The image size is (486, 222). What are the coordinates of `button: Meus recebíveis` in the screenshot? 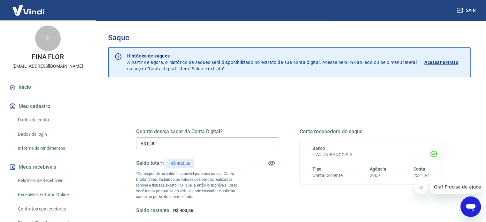 It's located at (48, 167).